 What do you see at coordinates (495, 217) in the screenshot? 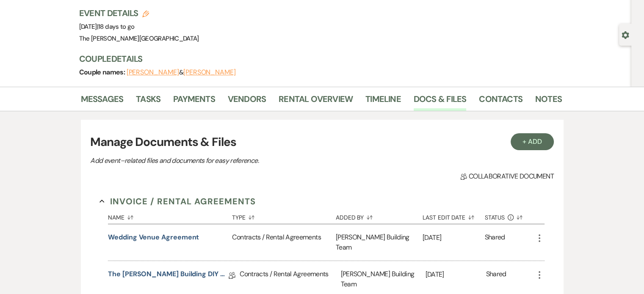
I see `span: Status` at bounding box center [495, 217].